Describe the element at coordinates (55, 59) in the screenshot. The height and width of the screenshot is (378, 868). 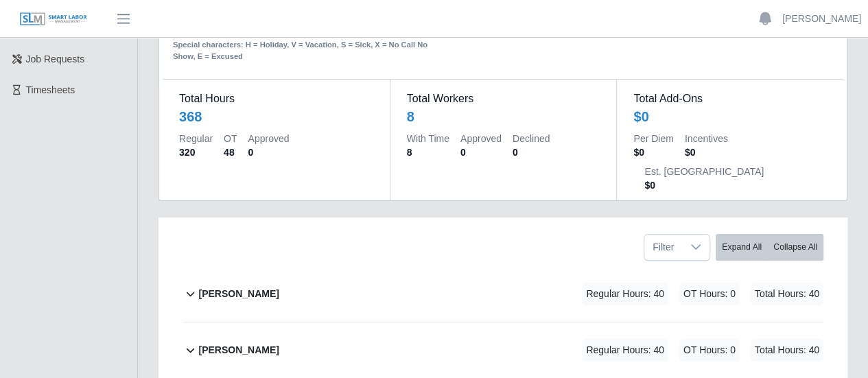
I see `span: Job Requests` at that location.